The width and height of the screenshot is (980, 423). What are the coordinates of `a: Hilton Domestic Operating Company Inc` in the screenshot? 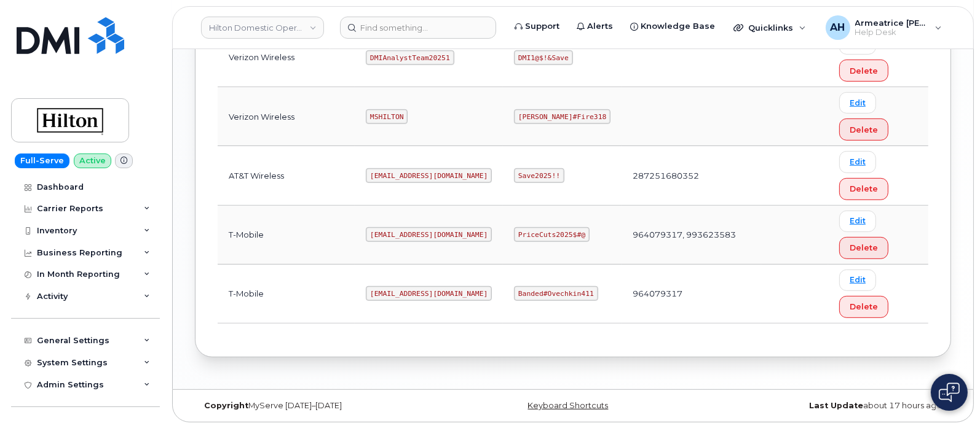 It's located at (262, 28).